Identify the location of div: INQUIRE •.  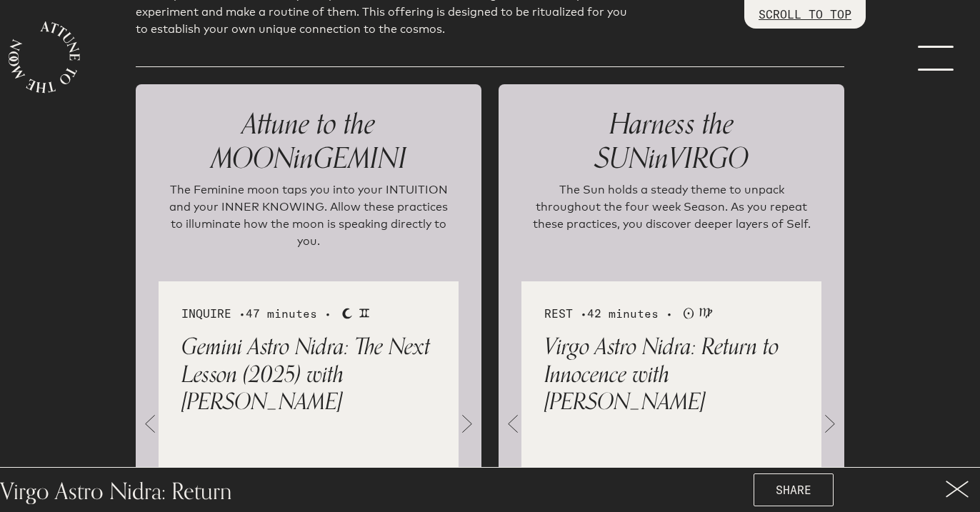
(309, 313).